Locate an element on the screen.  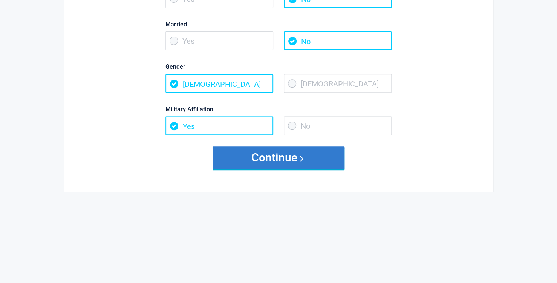
button: Continue is located at coordinates (279, 158).